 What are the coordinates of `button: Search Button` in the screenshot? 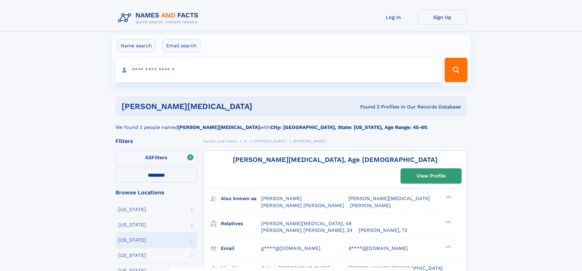 It's located at (456, 70).